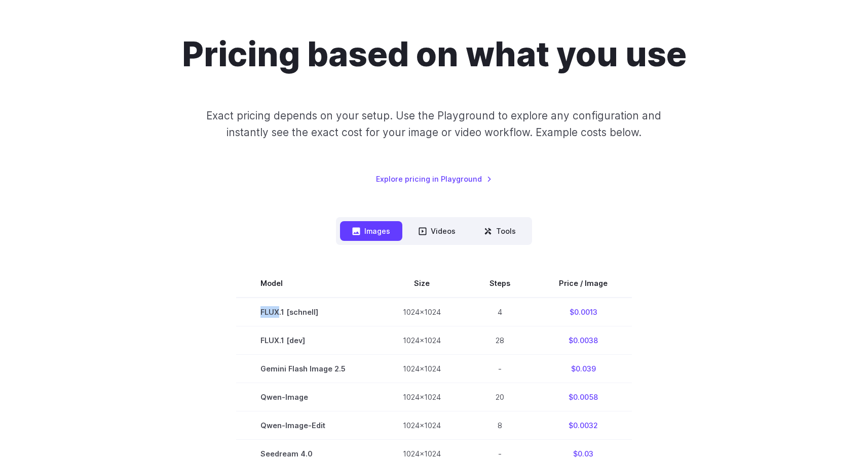 The image size is (868, 459). I want to click on td: 4, so click(500, 312).